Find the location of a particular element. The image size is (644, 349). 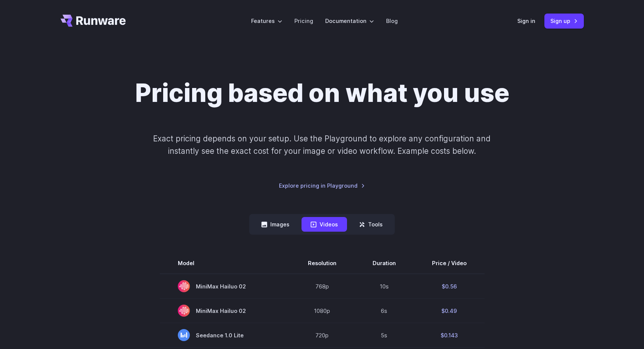

th: Price / Video is located at coordinates (449, 263).